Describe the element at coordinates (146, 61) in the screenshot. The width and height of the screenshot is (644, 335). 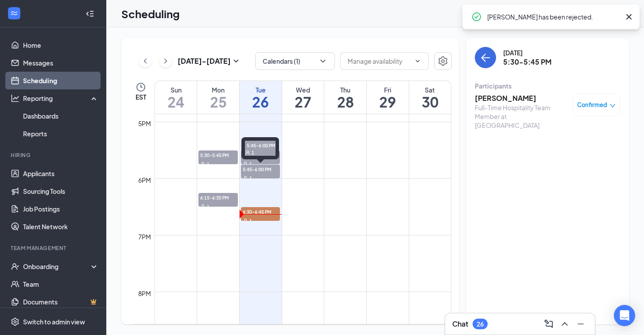
I see `svg: ChevronLeft` at that location.